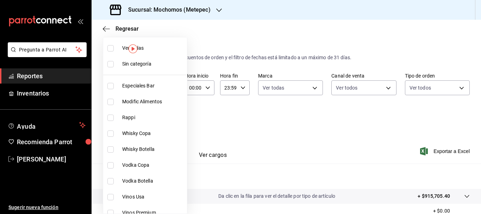  What do you see at coordinates (153, 101) in the screenshot?
I see `span: Modific Alimentos` at bounding box center [153, 101].